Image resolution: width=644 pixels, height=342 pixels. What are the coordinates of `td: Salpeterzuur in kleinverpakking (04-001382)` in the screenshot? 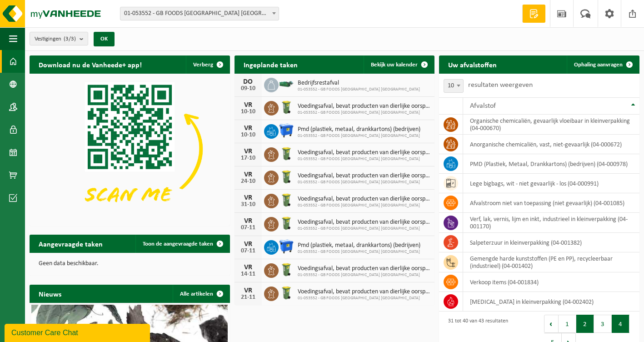 It's located at (551, 242).